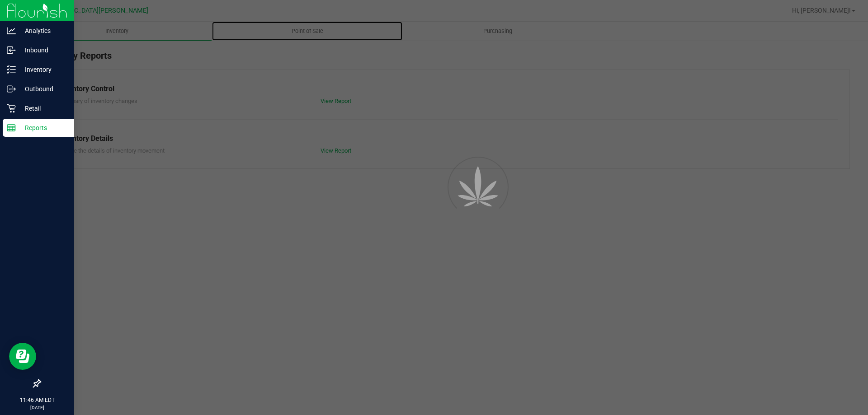 The height and width of the screenshot is (415, 868). What do you see at coordinates (11, 50) in the screenshot?
I see `inline-svg: Inbound` at bounding box center [11, 50].